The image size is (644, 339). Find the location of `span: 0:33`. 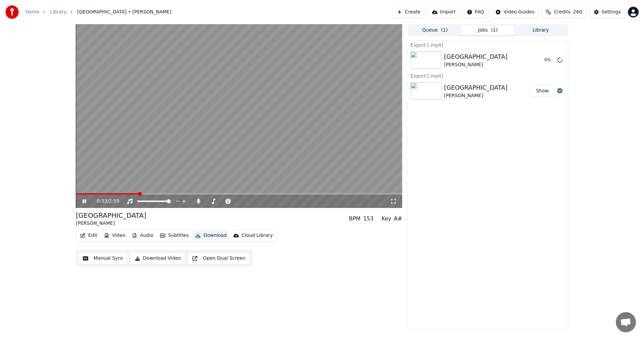

span: 0:33 is located at coordinates (102, 201).